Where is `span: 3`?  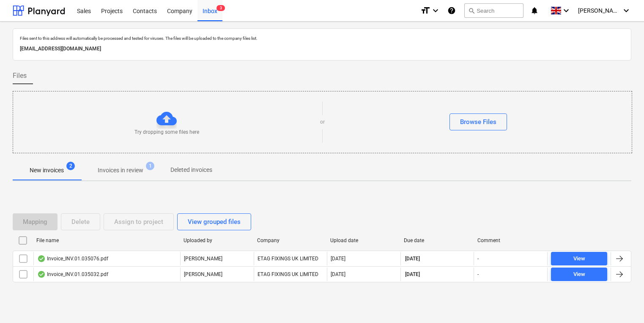
span: 3 is located at coordinates (221, 8).